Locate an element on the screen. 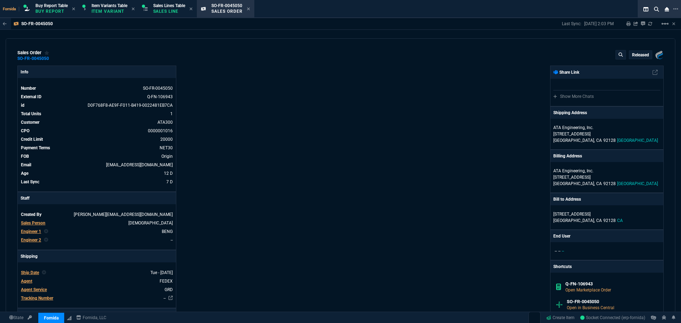 The image size is (681, 323). tr: 10/6/25 => 2:03 PM is located at coordinates (97, 182).